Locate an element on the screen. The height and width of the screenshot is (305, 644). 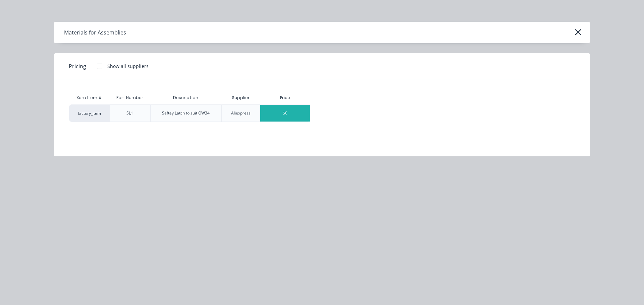
div: SL1 is located at coordinates (130, 113).